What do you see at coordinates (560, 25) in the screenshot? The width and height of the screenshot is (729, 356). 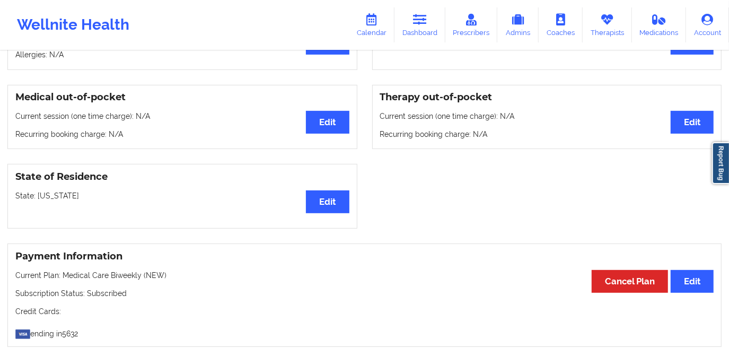 I see `a: Coaches` at bounding box center [560, 25].